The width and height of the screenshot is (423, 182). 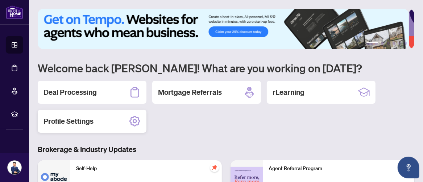 I want to click on img: logo, so click(x=15, y=12).